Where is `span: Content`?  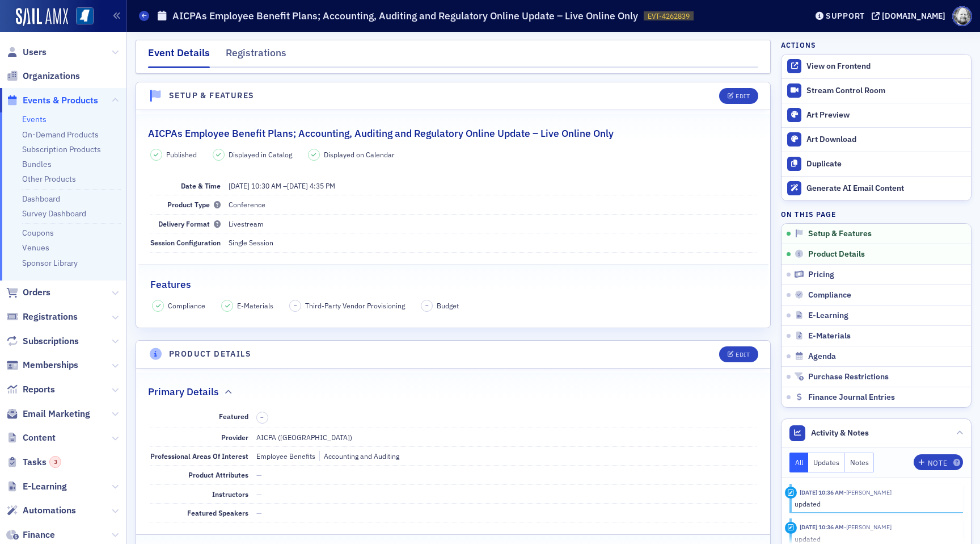
span: Content is located at coordinates (39, 438).